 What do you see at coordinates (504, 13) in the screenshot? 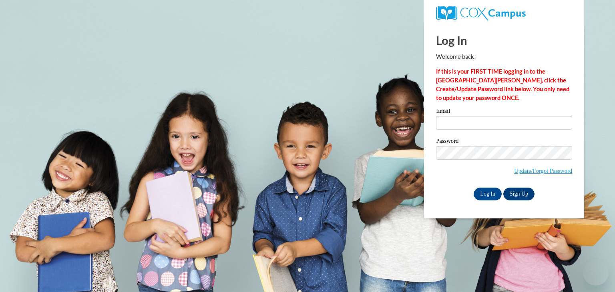
I see `a: COX Campus` at bounding box center [504, 13].